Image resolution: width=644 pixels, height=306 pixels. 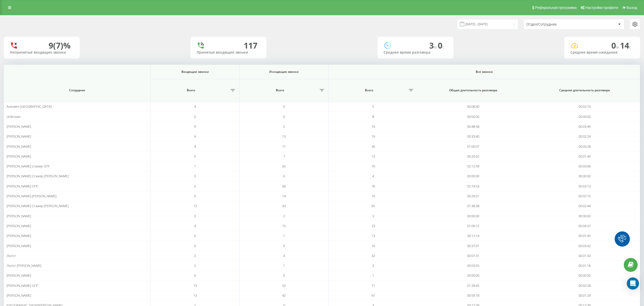 I want to click on td: 01:00:07, so click(x=474, y=146).